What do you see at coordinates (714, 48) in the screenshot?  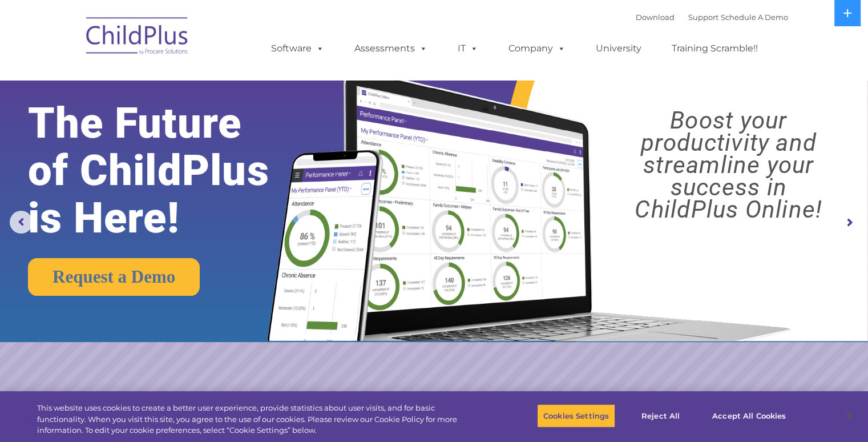 I see `a: Training Scramble!!` at bounding box center [714, 48].